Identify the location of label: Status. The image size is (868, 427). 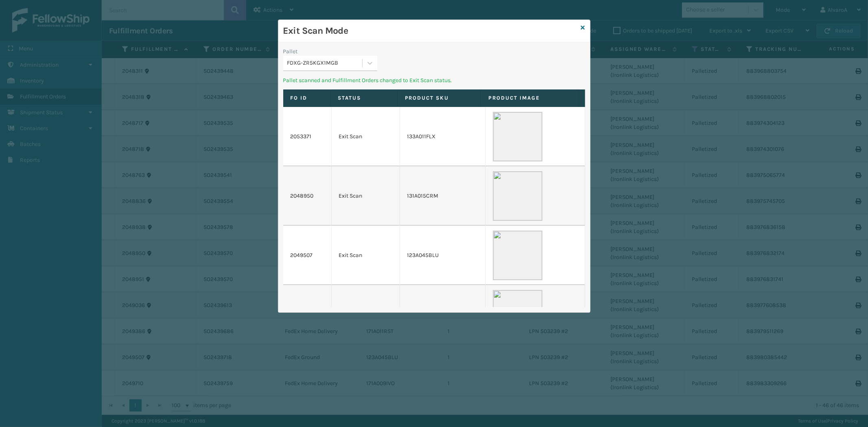
(364, 98).